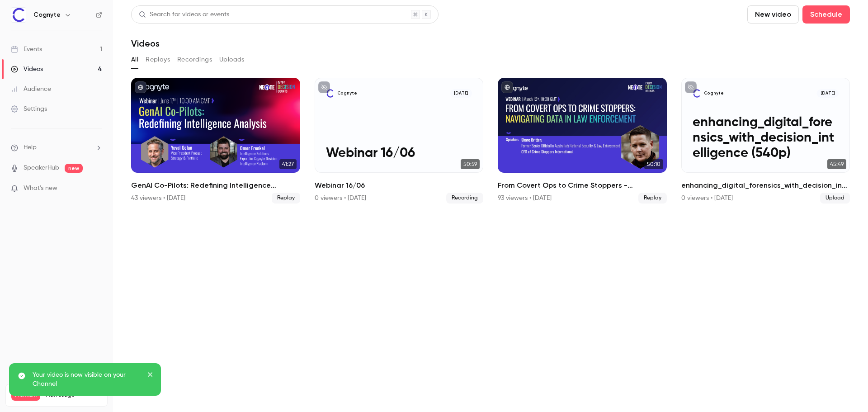 The image size is (868, 412). I want to click on button: Uploads, so click(232, 59).